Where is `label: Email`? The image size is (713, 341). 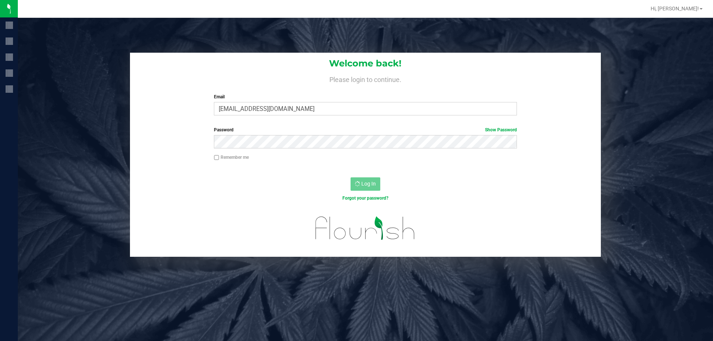 label: Email is located at coordinates (365, 97).